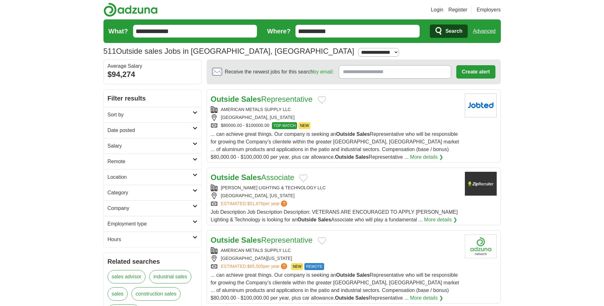 Image resolution: width=604 pixels, height=306 pixels. Describe the element at coordinates (150, 193) in the screenshot. I see `h2: Category` at that location.